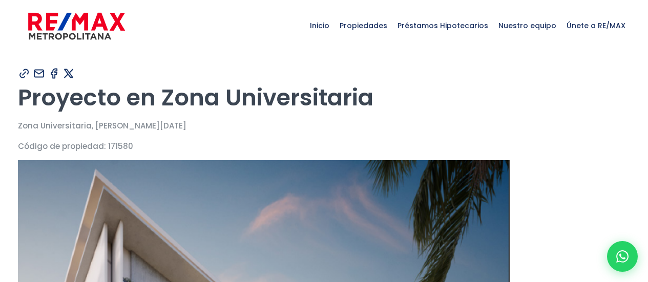  I want to click on span: Únete a RE/MAX, so click(595, 26).